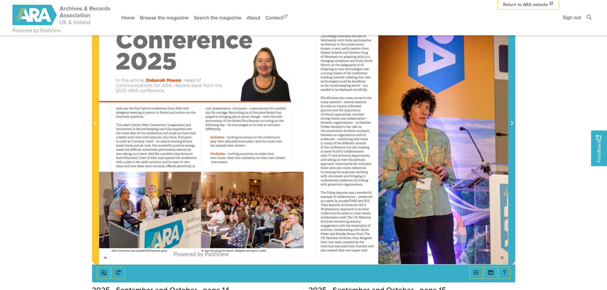  What do you see at coordinates (491, 273) in the screenshot?
I see `button: Thumbnails` at bounding box center [491, 273].